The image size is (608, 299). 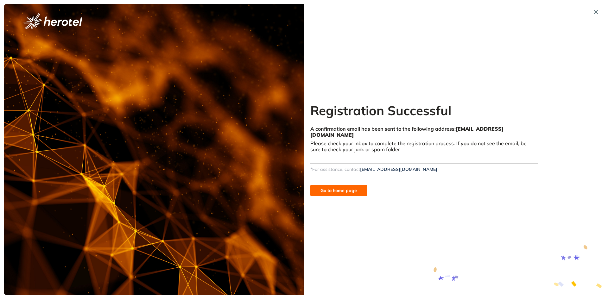 What do you see at coordinates (53, 21) in the screenshot?
I see `img: logo` at bounding box center [53, 21].